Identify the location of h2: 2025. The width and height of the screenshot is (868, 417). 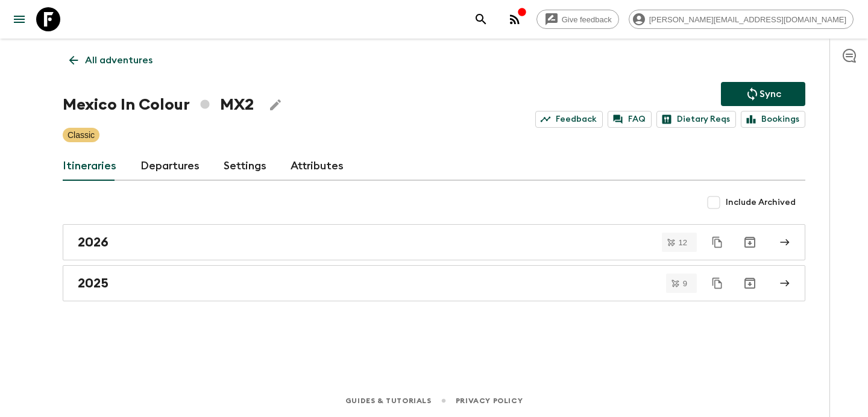
(93, 283).